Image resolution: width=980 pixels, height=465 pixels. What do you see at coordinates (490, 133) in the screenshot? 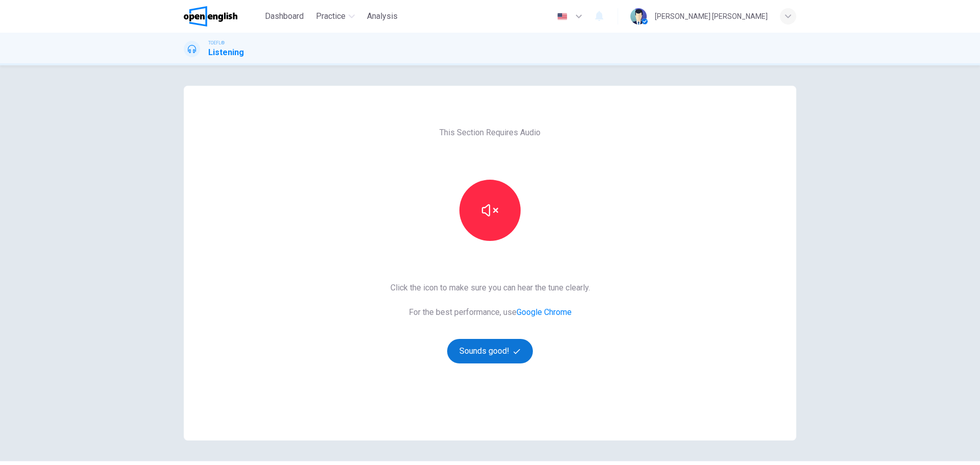
I see `span: This Section Requires Audio` at bounding box center [490, 133].